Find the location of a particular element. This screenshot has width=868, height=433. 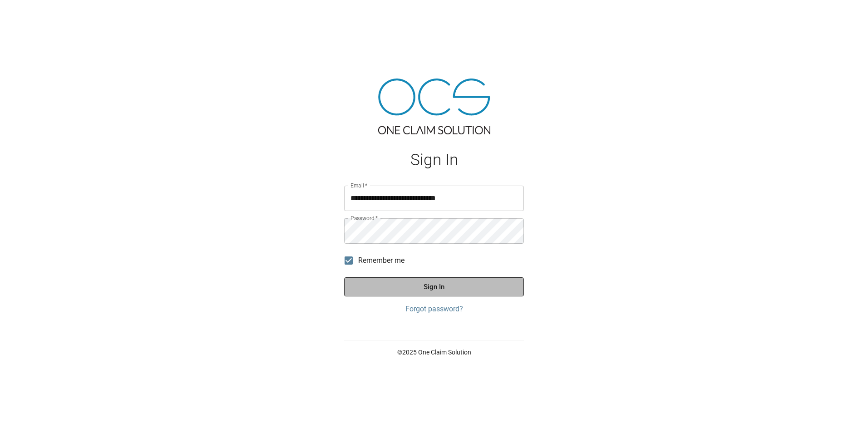

p: © 2025 One Claim Solution is located at coordinates (434, 352).